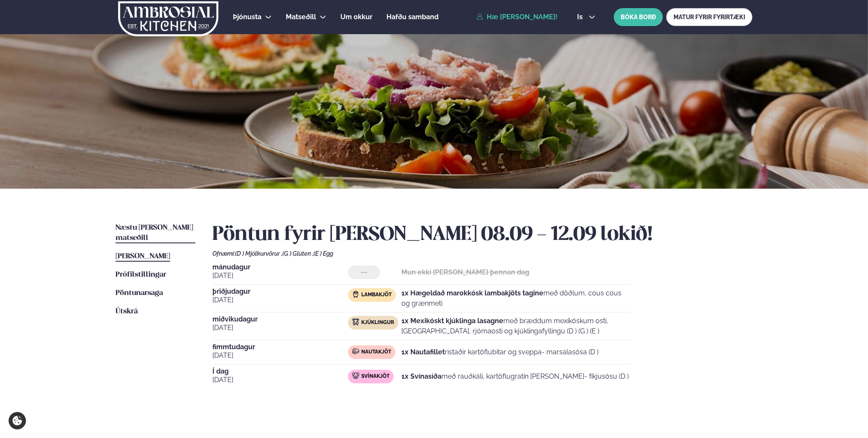 The image size is (868, 438). I want to click on span: Matseðill, so click(301, 17).